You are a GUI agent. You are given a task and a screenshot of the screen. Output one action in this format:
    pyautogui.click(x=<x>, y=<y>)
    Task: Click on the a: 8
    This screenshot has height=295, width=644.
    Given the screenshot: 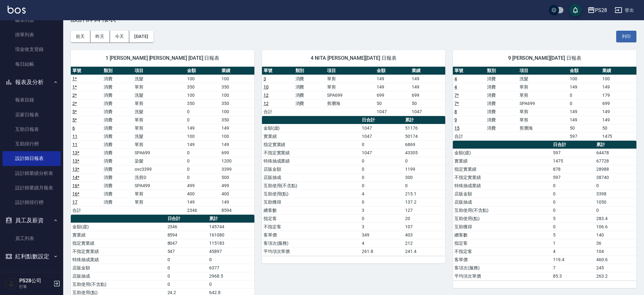 What is the action you would take?
    pyautogui.click(x=456, y=111)
    